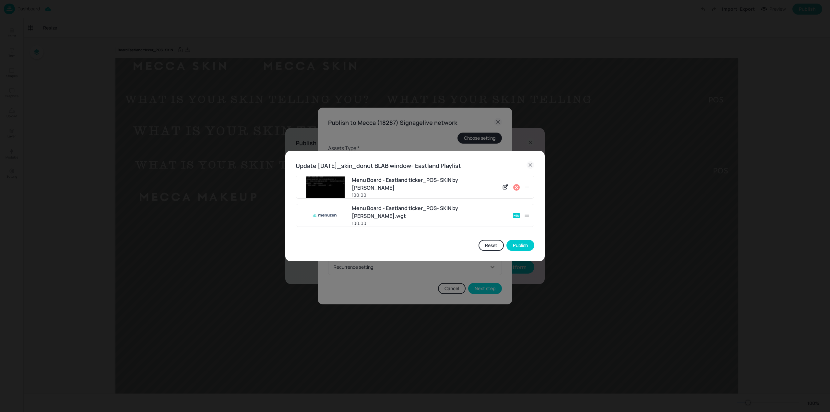 The image size is (830, 412). I want to click on button: Reset, so click(491, 245).